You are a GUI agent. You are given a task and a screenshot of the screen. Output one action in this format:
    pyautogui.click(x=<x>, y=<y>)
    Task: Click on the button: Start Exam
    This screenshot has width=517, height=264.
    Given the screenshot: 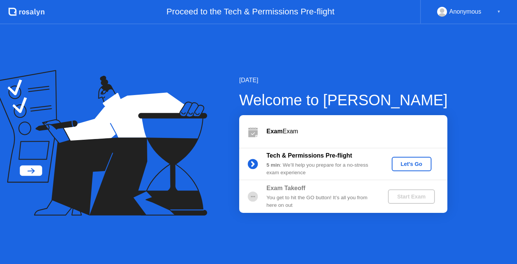 What is the action you would take?
    pyautogui.click(x=411, y=196)
    